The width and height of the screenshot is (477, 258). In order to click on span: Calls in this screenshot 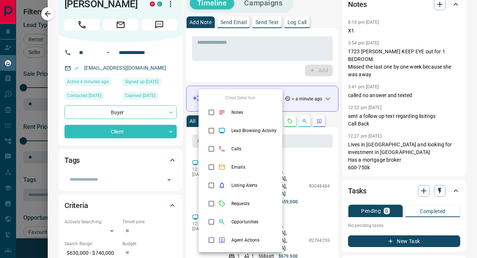, I will do `click(254, 149)`.